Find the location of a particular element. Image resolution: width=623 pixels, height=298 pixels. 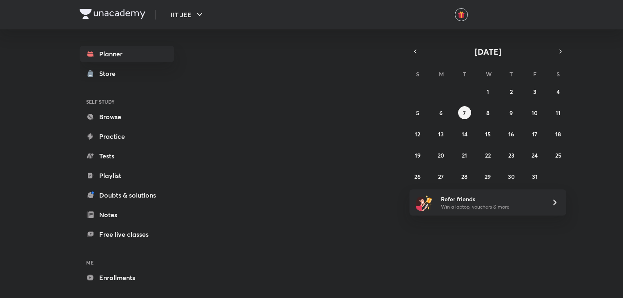

abbr: October 15, 2025 is located at coordinates (488, 134).